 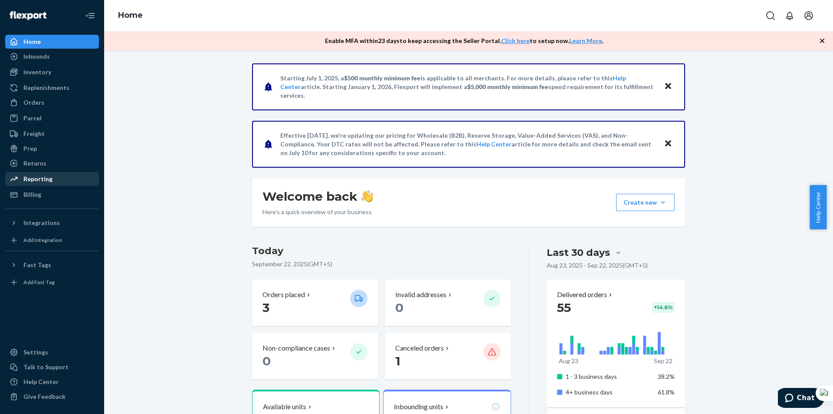 I want to click on p: Enable MFA within 23 days to keep accessing the Seller Portal. to setup now. ., so click(x=464, y=41).